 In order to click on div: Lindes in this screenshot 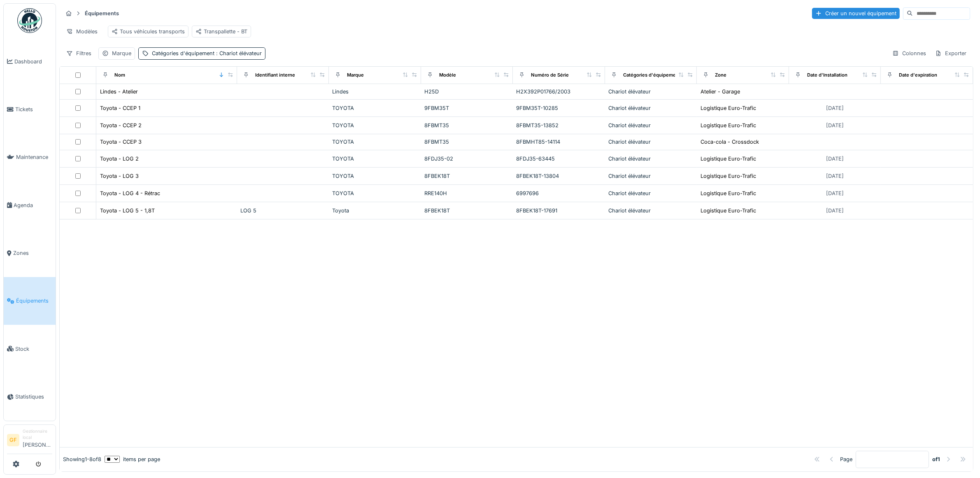, I will do `click(375, 91)`.